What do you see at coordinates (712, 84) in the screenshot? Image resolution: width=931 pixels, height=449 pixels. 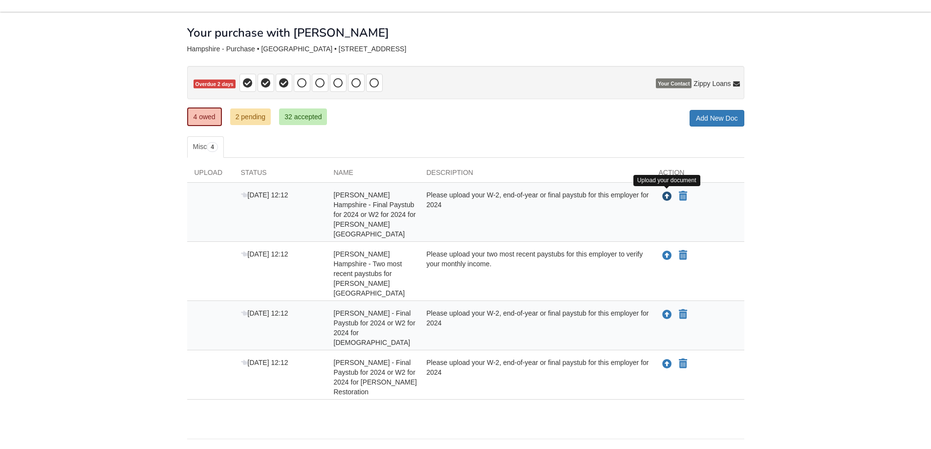 I see `span: Zippy Loans` at bounding box center [712, 84].